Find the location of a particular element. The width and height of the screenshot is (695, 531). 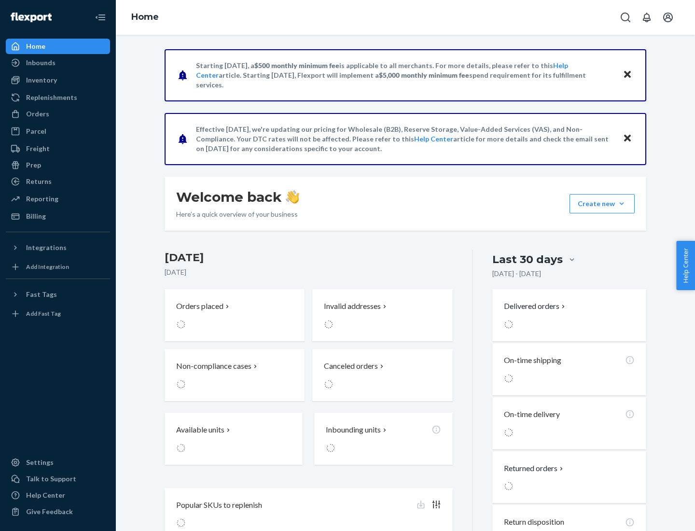

button: Returned orders is located at coordinates (534, 468).